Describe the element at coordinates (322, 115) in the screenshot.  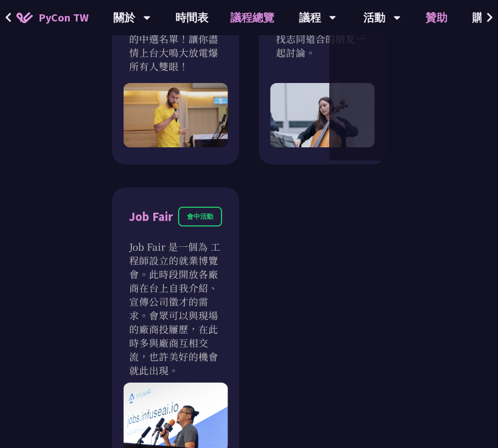
I see `img: PyNight` at that location.